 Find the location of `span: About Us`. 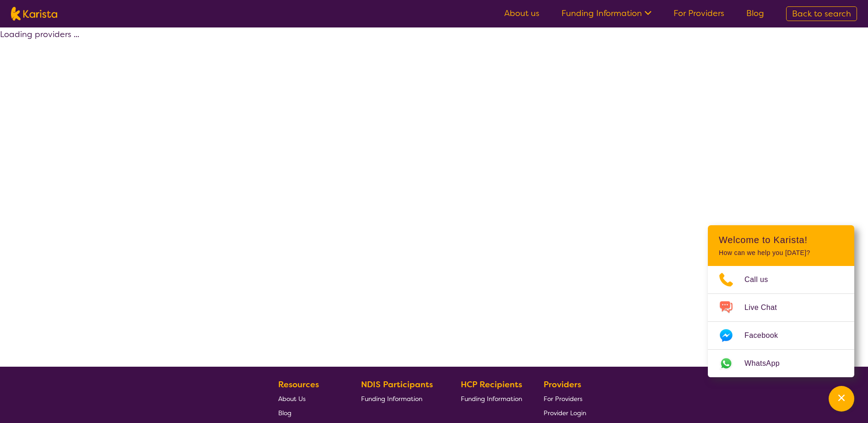

span: About Us is located at coordinates (292, 399).